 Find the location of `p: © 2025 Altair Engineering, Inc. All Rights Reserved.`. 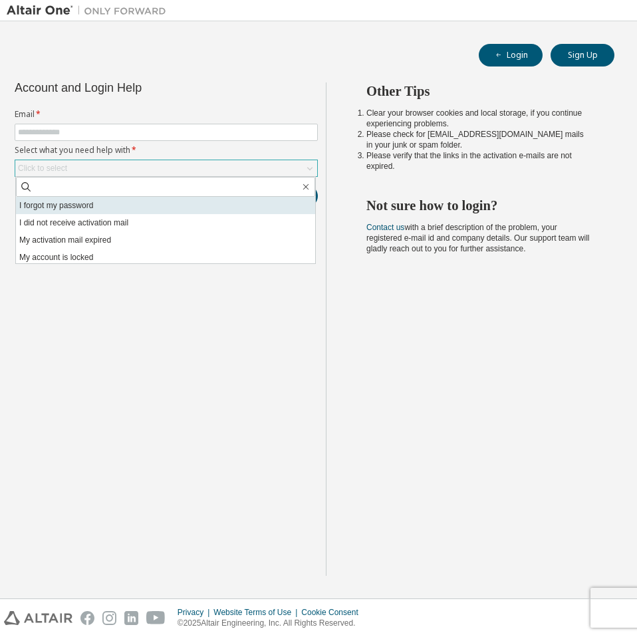

p: © 2025 Altair Engineering, Inc. All Rights Reserved. is located at coordinates (272, 623).